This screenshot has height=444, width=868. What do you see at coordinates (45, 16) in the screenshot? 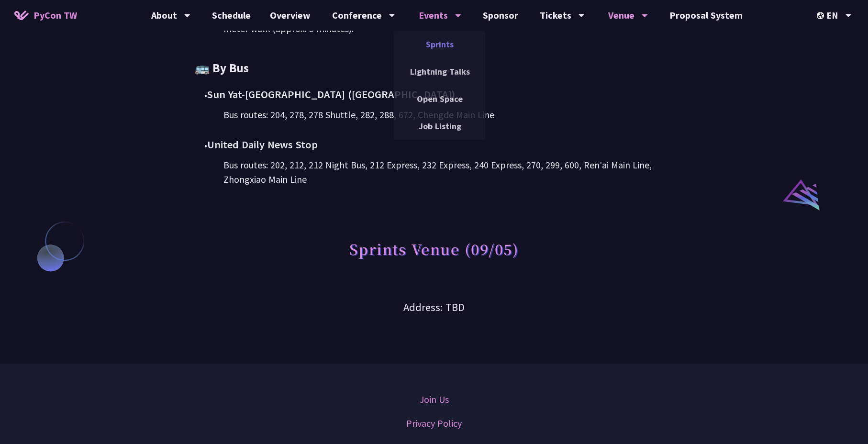
I see `a: PyCon TW` at bounding box center [45, 16].